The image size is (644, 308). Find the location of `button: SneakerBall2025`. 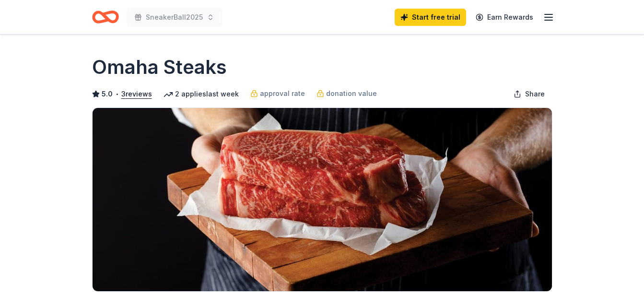

button: SneakerBall2025 is located at coordinates (174, 17).